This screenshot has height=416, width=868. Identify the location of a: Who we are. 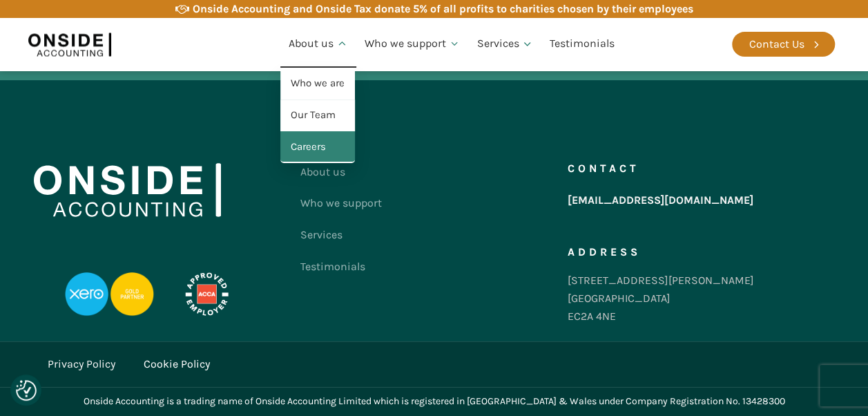
(317, 84).